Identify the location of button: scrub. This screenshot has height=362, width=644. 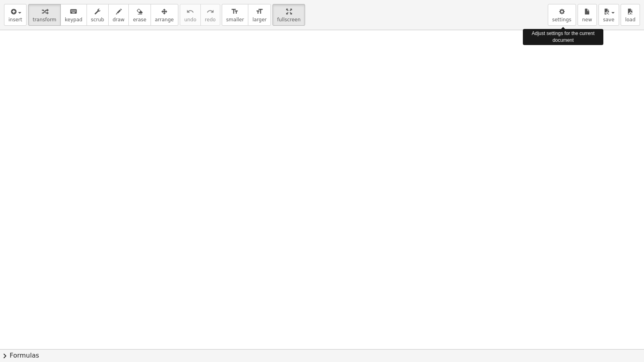
(97, 15).